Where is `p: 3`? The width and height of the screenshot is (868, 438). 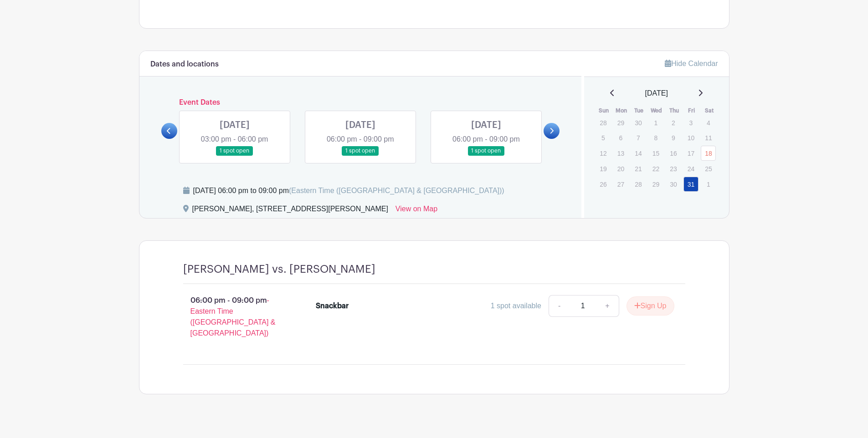 p: 3 is located at coordinates (691, 122).